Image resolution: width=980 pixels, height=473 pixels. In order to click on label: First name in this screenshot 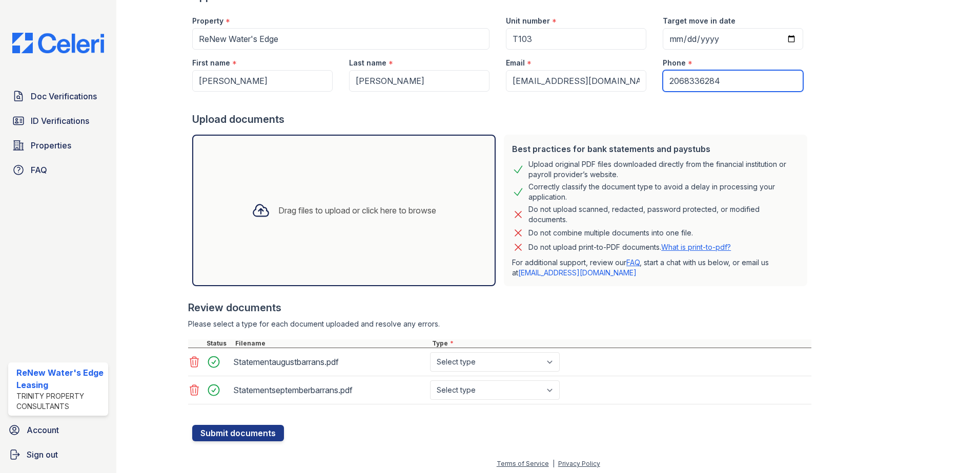, I will do `click(211, 63)`.